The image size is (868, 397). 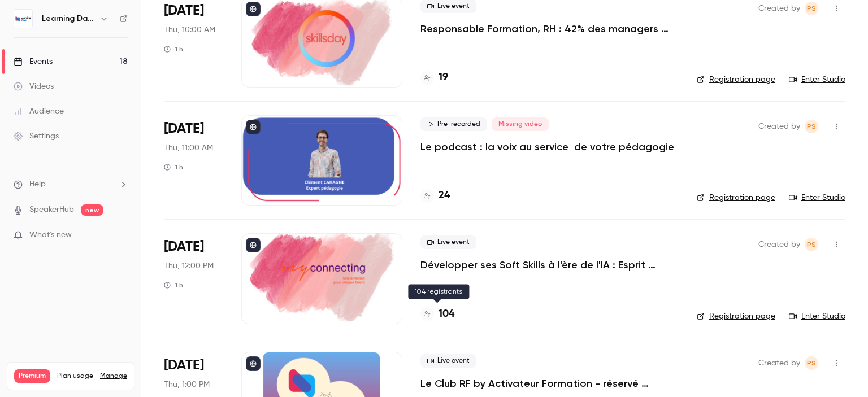 What do you see at coordinates (549, 28) in the screenshot?
I see `a: Responsable Formation, RH : 42% des managers vous ignorent. Que faites-vous ?` at bounding box center [549, 28].